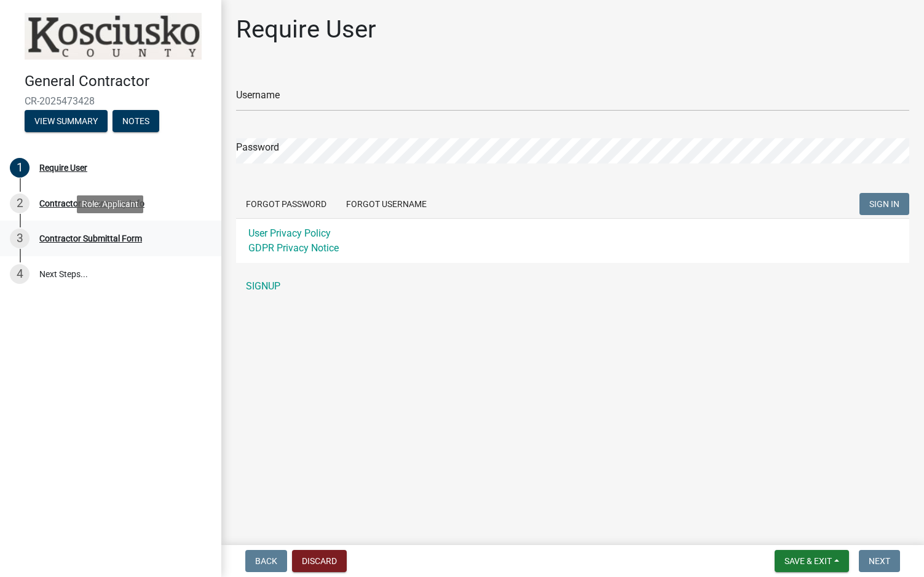 The height and width of the screenshot is (577, 924). Describe the element at coordinates (884, 204) in the screenshot. I see `button: SIGN IN` at that location.